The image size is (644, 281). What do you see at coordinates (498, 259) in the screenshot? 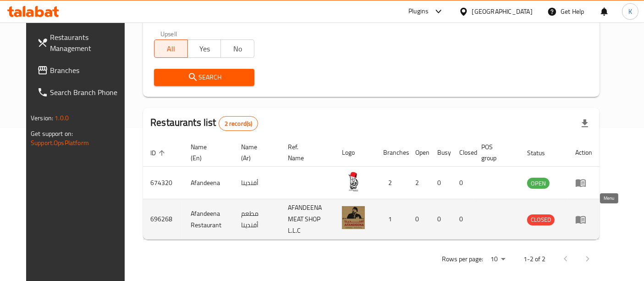
I see `div: Rows per page:` at bounding box center [498, 259].